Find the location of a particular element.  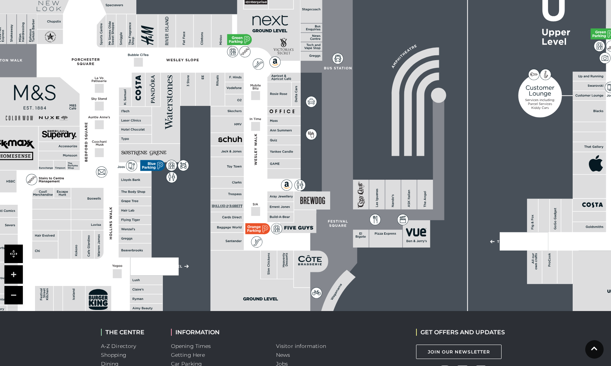

a: News is located at coordinates (283, 355).